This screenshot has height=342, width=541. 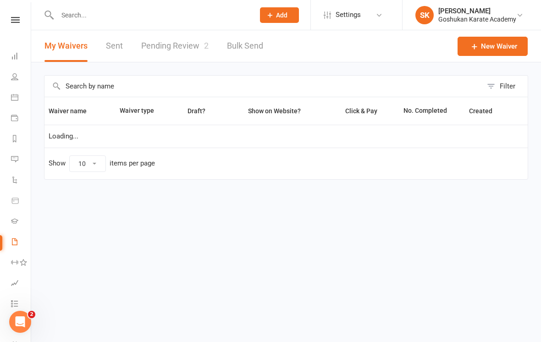 I want to click on span: Click & Pay, so click(x=361, y=111).